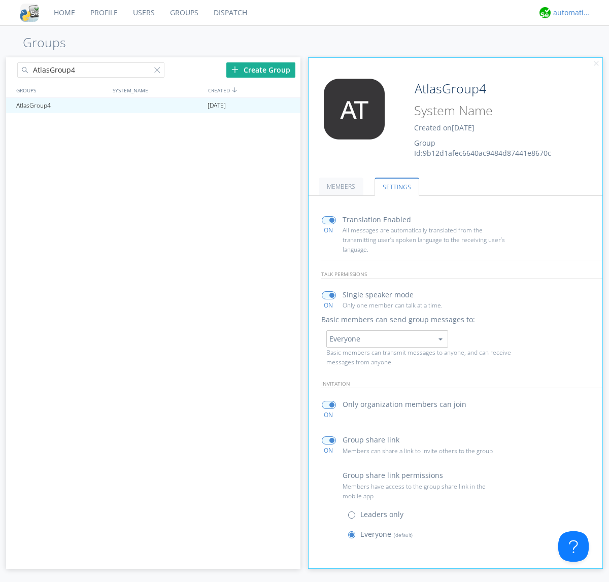  Describe the element at coordinates (424, 491) in the screenshot. I see `p: Members have access to the group share link in the mobile app` at that location.